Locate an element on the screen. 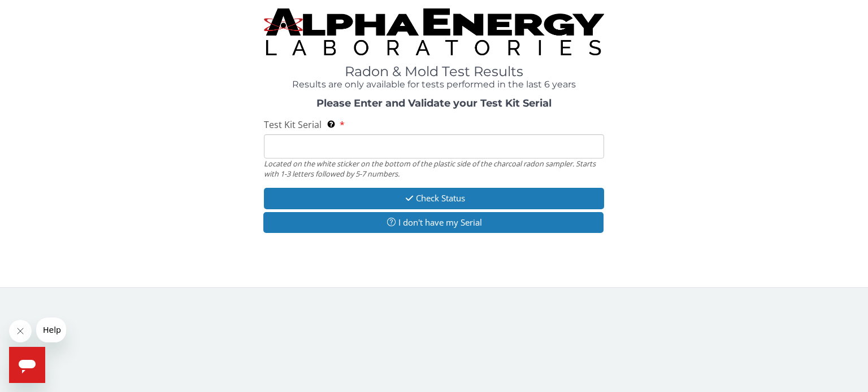 This screenshot has width=868, height=392. img: TightCrop.jpg is located at coordinates (434, 32).